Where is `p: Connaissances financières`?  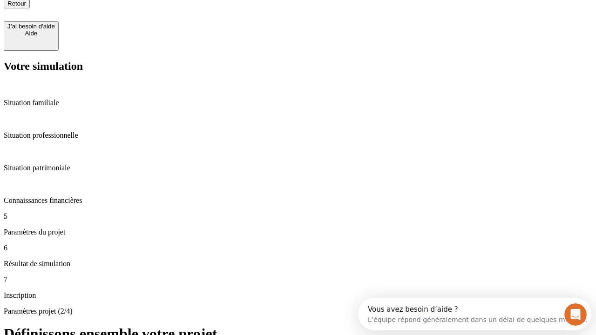
p: Connaissances financières is located at coordinates (298, 201).